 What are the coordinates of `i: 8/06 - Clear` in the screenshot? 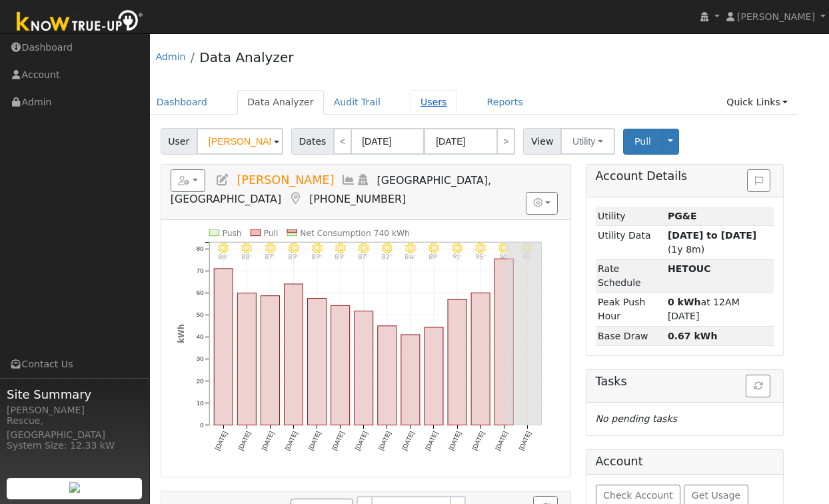 It's located at (434, 248).